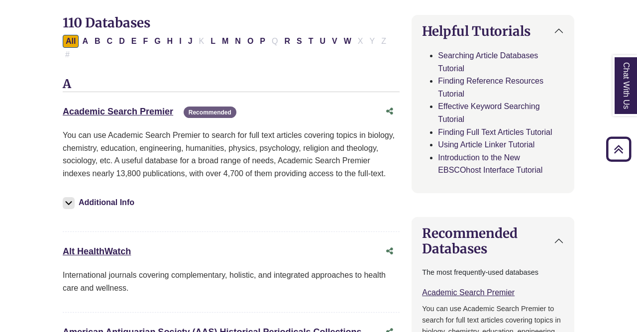  I want to click on button: Filter Results R, so click(287, 41).